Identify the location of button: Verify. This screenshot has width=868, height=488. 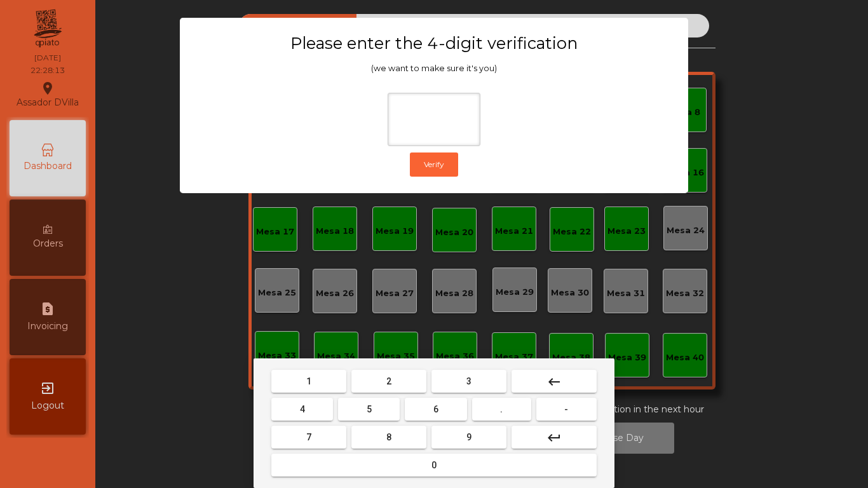
(434, 164).